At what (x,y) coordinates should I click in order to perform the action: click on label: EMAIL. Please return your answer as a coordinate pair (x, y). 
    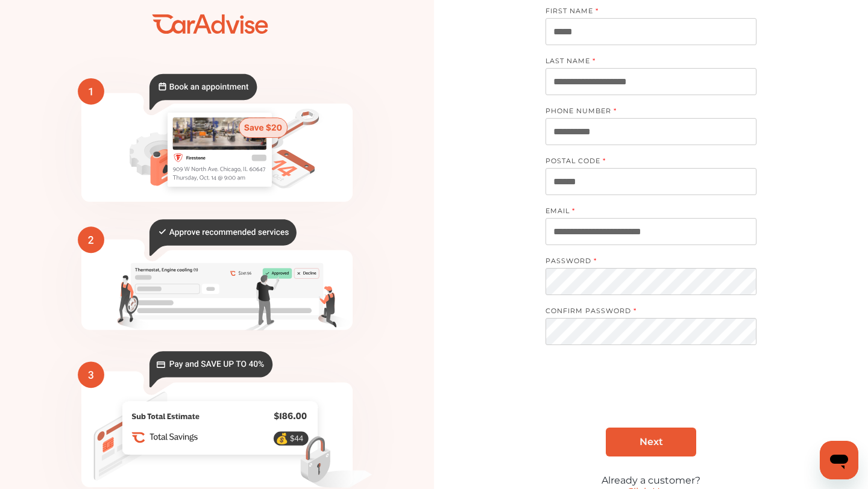
    Looking at the image, I should click on (645, 212).